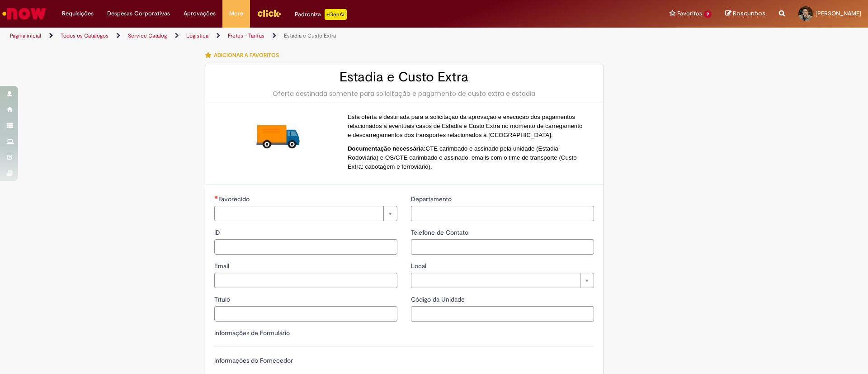  Describe the element at coordinates (462, 157) in the screenshot. I see `span: CTE carimbado e assinado pela unidade (Estadia Rodoviária) e OS/CTE carimbado e assinado, emails ...` at that location.